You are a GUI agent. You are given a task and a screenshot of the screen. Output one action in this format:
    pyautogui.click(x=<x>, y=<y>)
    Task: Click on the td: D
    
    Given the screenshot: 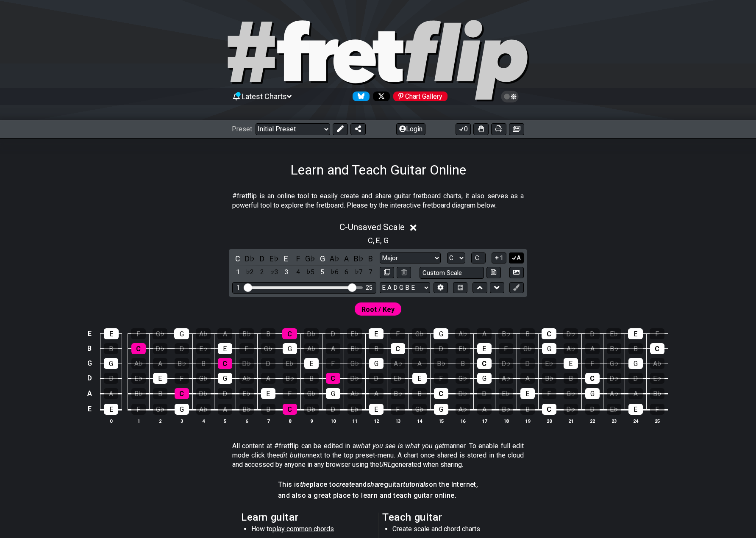 What is the action you would take?
    pyautogui.click(x=89, y=378)
    